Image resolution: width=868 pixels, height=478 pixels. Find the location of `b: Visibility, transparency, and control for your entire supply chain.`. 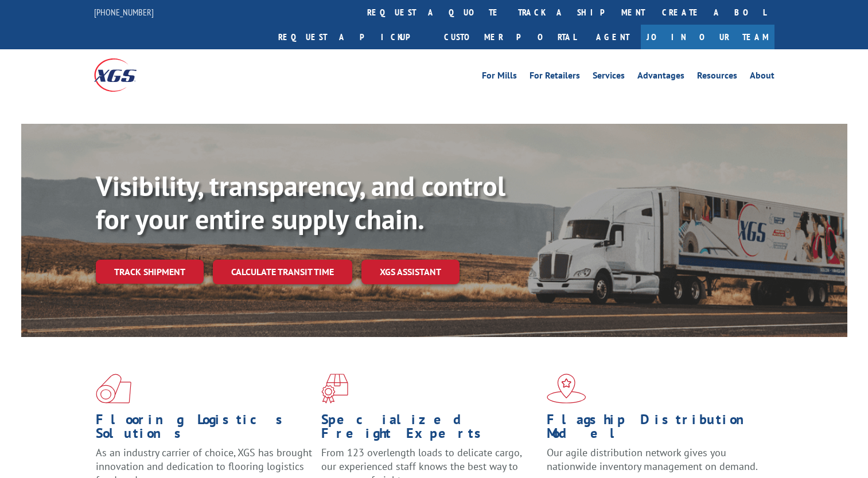

b: Visibility, transparency, and control for your entire supply chain. is located at coordinates (301, 202).